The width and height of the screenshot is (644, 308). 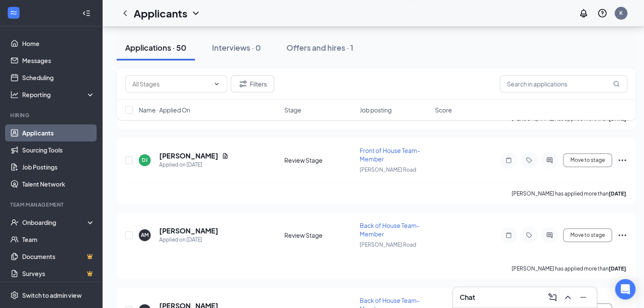 What do you see at coordinates (58, 273) in the screenshot?
I see `a: SurveysCrown` at bounding box center [58, 273].